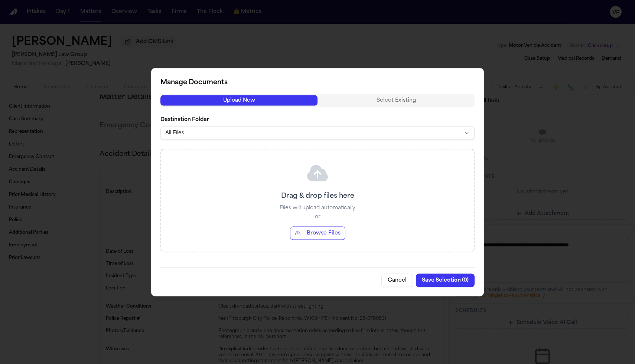 The height and width of the screenshot is (364, 635). I want to click on button: Select Existing, so click(396, 100).